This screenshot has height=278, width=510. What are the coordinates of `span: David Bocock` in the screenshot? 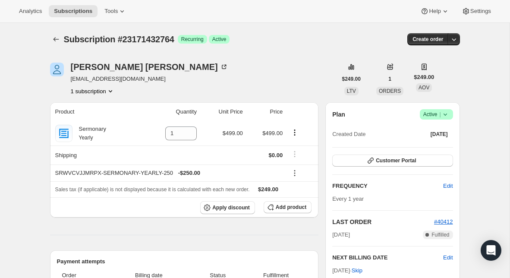 It's located at (57, 69).